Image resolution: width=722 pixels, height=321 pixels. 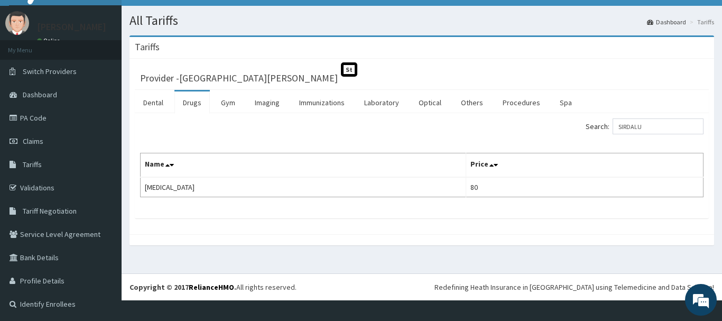 I want to click on span: St, so click(x=349, y=69).